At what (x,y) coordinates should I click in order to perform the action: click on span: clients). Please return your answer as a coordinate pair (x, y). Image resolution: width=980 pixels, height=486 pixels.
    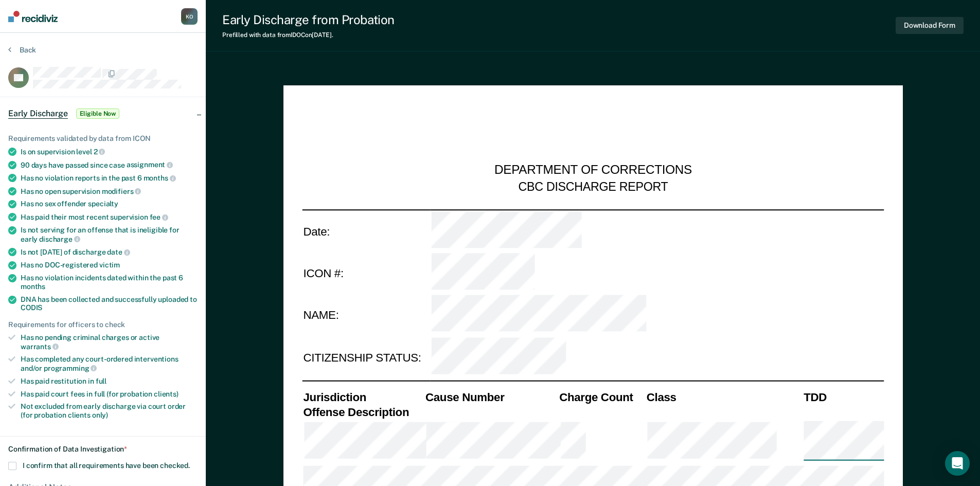
    Looking at the image, I should click on (166, 394).